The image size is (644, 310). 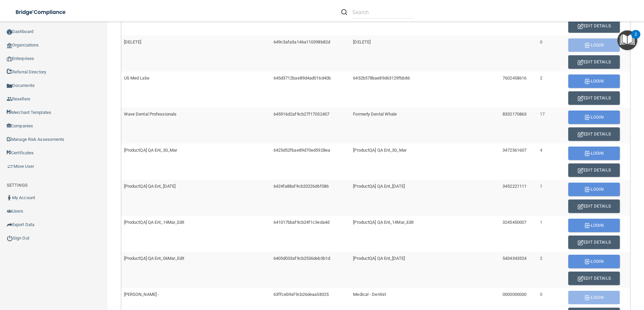 I want to click on span: 5434343324, so click(x=514, y=258).